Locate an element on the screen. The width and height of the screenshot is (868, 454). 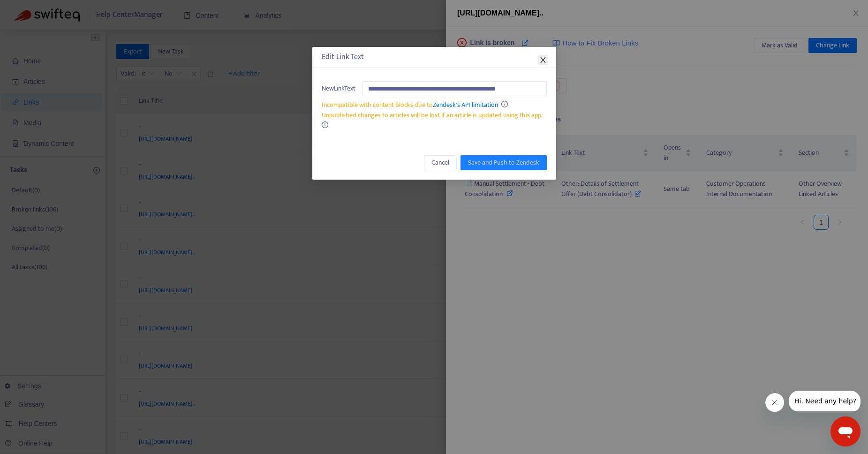
span: Unpublished changes to articles will be lost if an article is updated using this app. is located at coordinates (432, 115).